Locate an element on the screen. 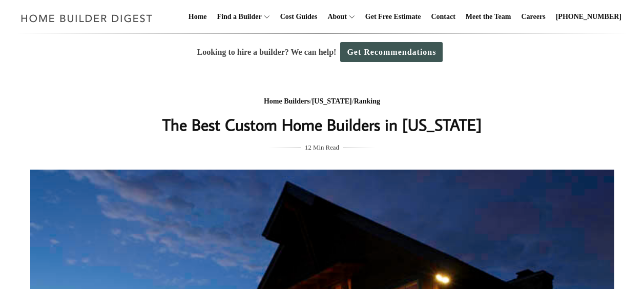  img: Home Builder Digest is located at coordinates (87, 18).